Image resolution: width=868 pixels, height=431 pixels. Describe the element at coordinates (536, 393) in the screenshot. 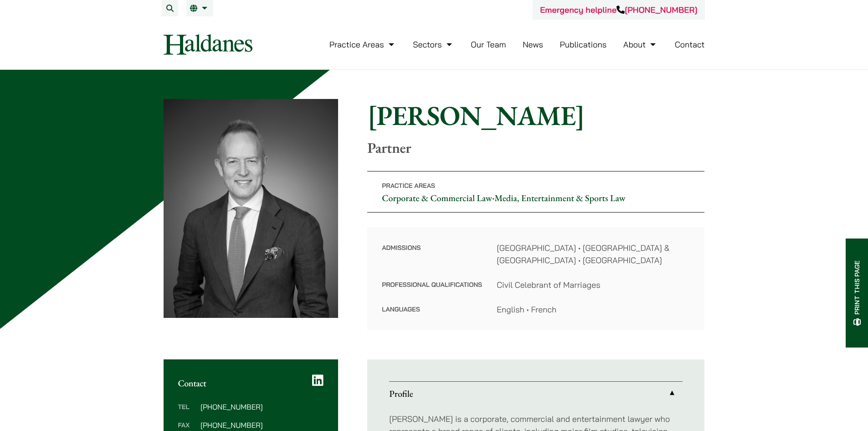

I see `a: Profile` at that location.